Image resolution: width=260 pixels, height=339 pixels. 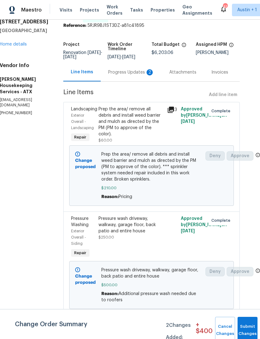 What do you see at coordinates (114, 10) in the screenshot?
I see `span: Work Orders` at bounding box center [114, 10].